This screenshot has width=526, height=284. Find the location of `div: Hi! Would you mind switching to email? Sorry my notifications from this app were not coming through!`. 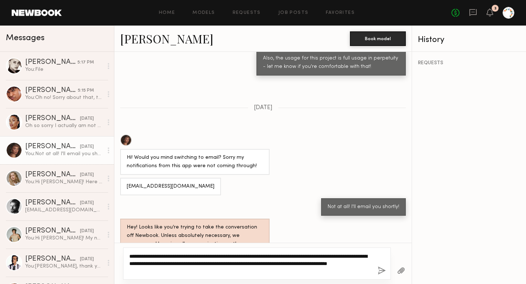

div: Hi! Would you mind switching to email? Sorry my notifications from this app were not coming through! is located at coordinates (195, 162).